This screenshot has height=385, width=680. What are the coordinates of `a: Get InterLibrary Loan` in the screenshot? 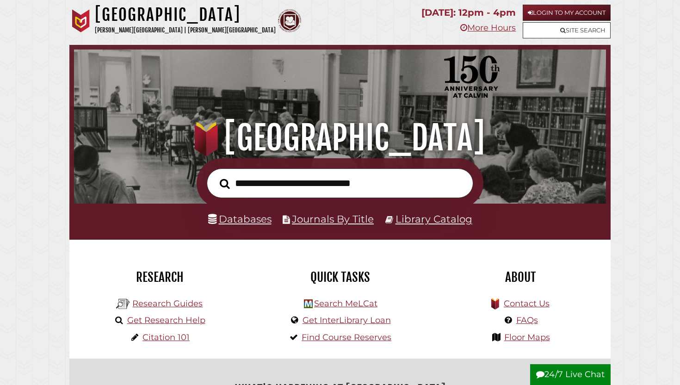 It's located at (346, 320).